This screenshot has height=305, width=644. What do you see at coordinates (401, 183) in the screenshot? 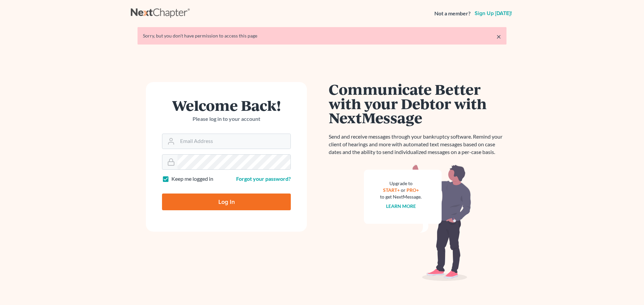
I see `div: Upgrade to` at bounding box center [401, 183].